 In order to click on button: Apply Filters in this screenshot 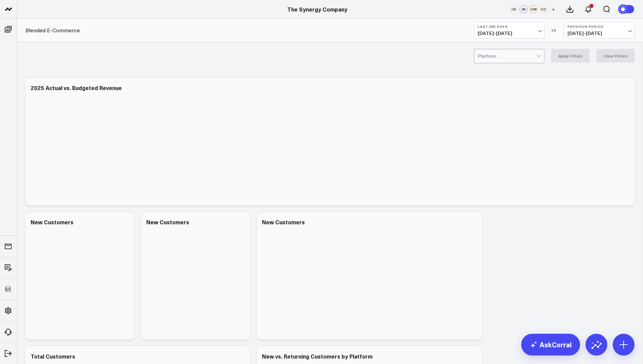, I will do `click(570, 56)`.